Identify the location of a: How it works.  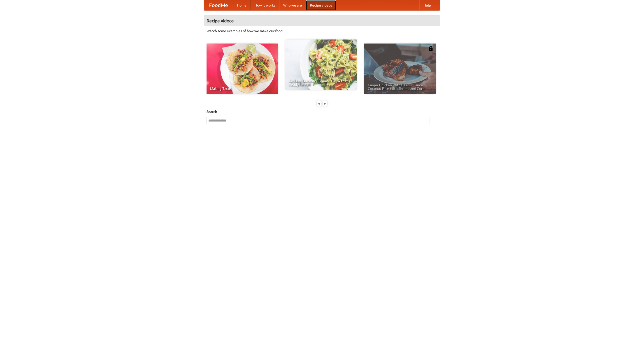
(265, 5).